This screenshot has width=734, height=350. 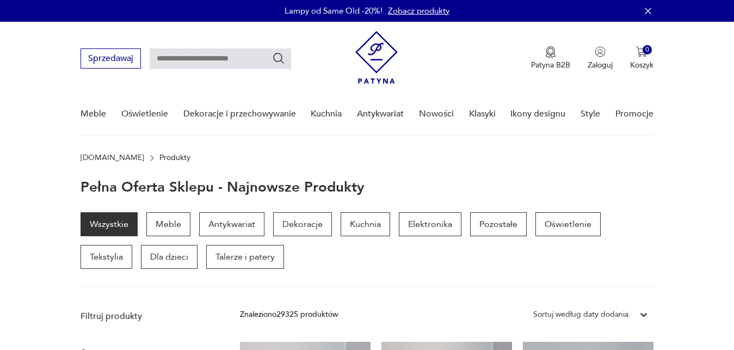 I want to click on button: Sprzedawaj, so click(x=110, y=58).